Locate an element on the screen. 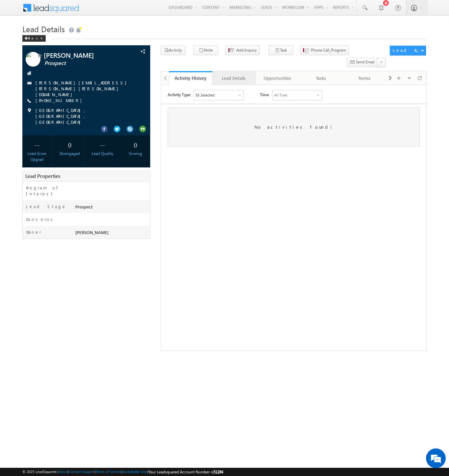  div: Disengaged is located at coordinates (70, 154).